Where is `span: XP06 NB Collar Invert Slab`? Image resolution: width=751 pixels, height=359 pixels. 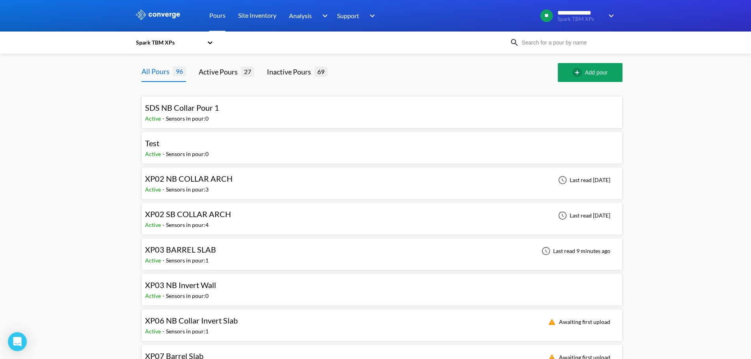
span: XP06 NB Collar Invert Slab is located at coordinates (191, 320).